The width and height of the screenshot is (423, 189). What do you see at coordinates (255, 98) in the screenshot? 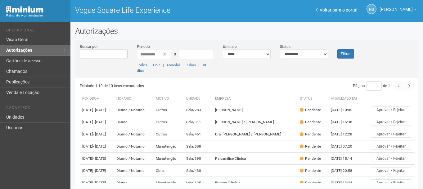
I see `th: Empresa` at bounding box center [255, 98].